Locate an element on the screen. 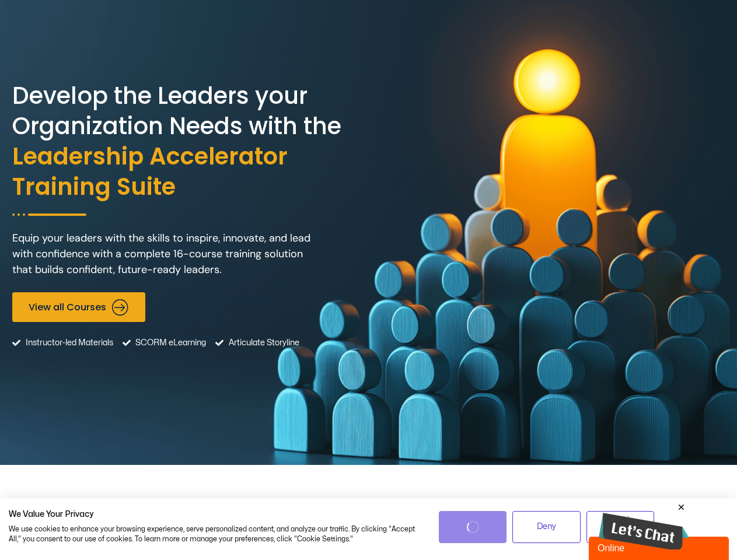 The width and height of the screenshot is (737, 560). span: Cookie Settings is located at coordinates (620, 527).